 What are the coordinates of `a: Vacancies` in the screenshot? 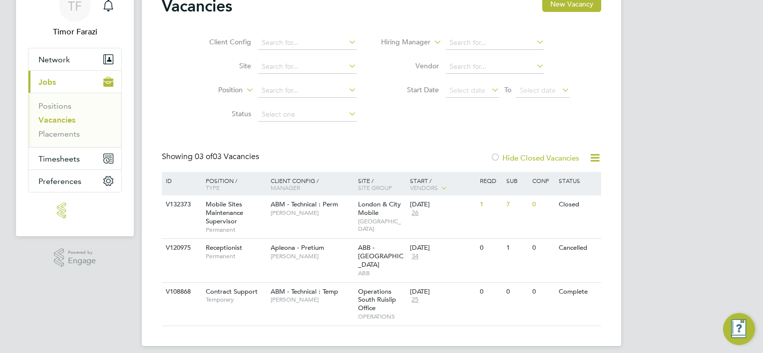 It's located at (57, 120).